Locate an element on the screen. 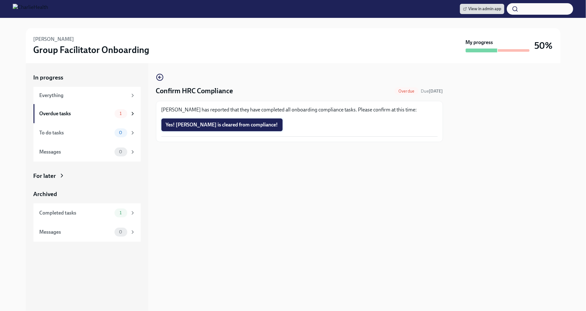 The image size is (586, 311). div: In progress is located at coordinates (87, 77).